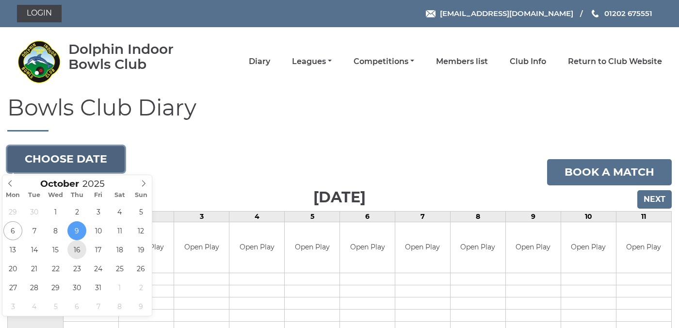  What do you see at coordinates (77, 268) in the screenshot?
I see `span: October 23, 2025` at bounding box center [77, 268].